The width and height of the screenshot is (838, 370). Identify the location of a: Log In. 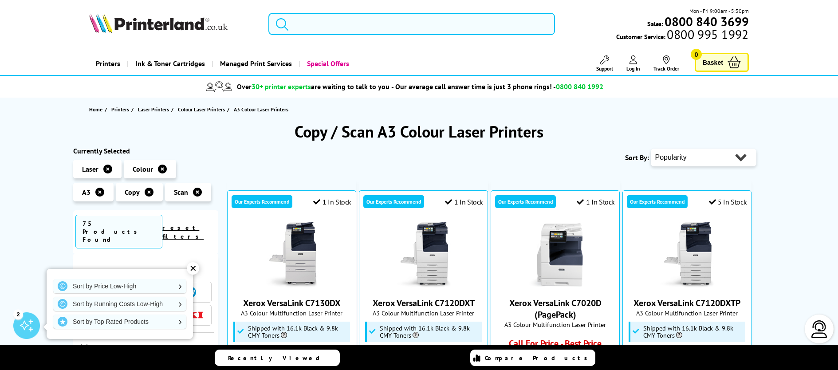
(633, 63).